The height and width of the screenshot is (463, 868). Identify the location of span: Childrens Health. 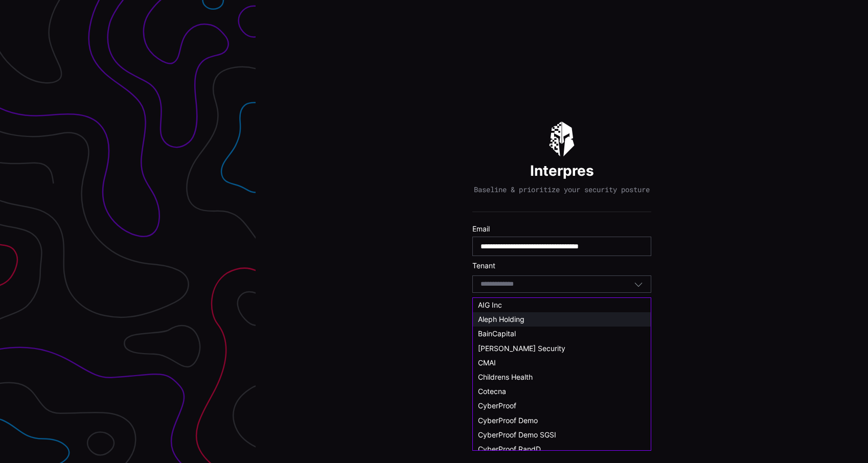
(505, 376).